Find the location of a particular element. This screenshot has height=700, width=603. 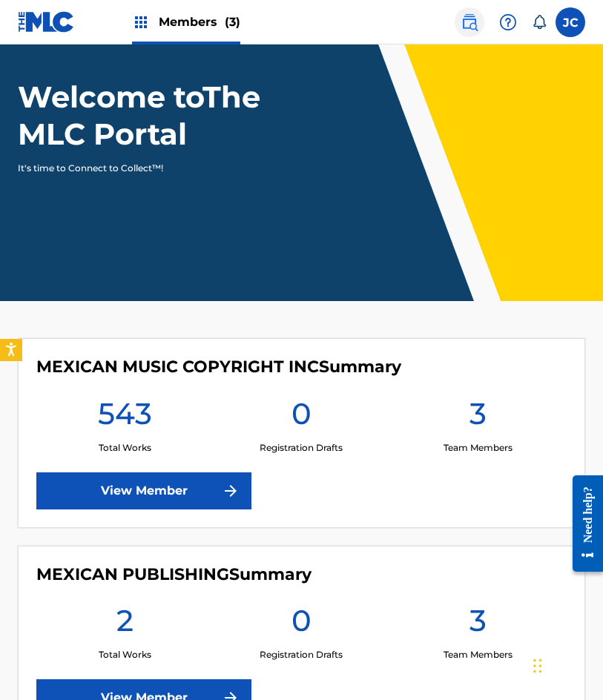

img: f7272a7cc735f4ea7f67.svg is located at coordinates (231, 491).